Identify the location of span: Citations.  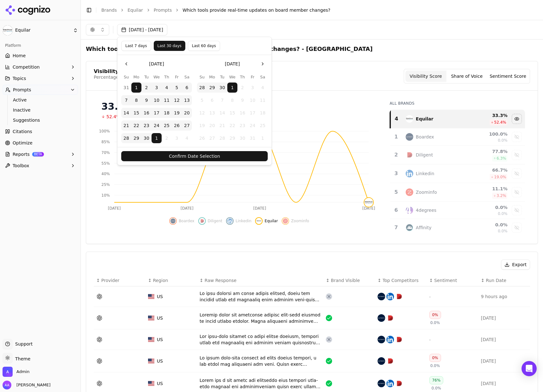
(23, 132).